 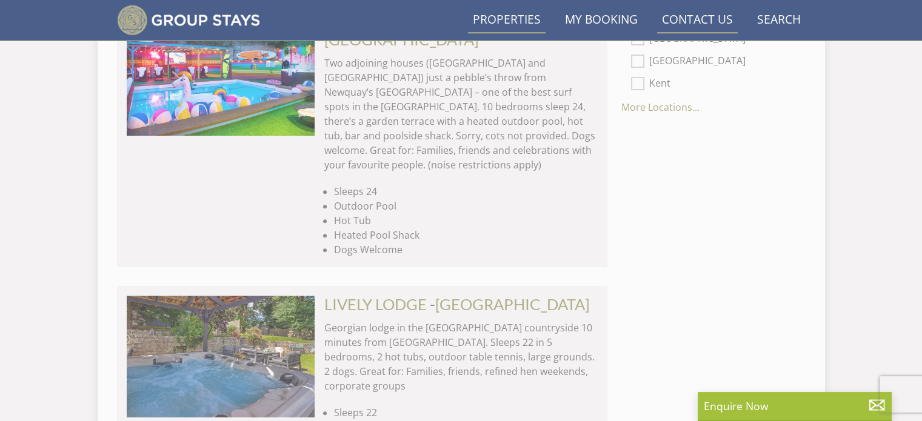 I want to click on img: lively-lodge-holiday-home-somerset-sleeps-19.original.jpg, so click(x=221, y=356).